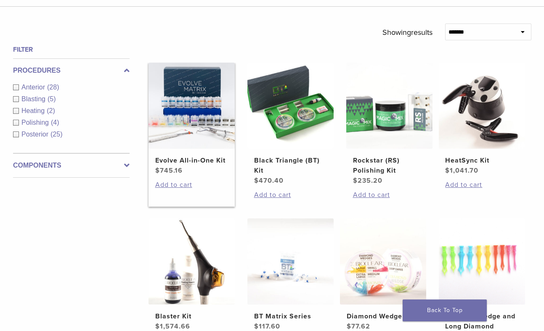  Describe the element at coordinates (269, 181) in the screenshot. I see `bdi: 470.40` at that location.